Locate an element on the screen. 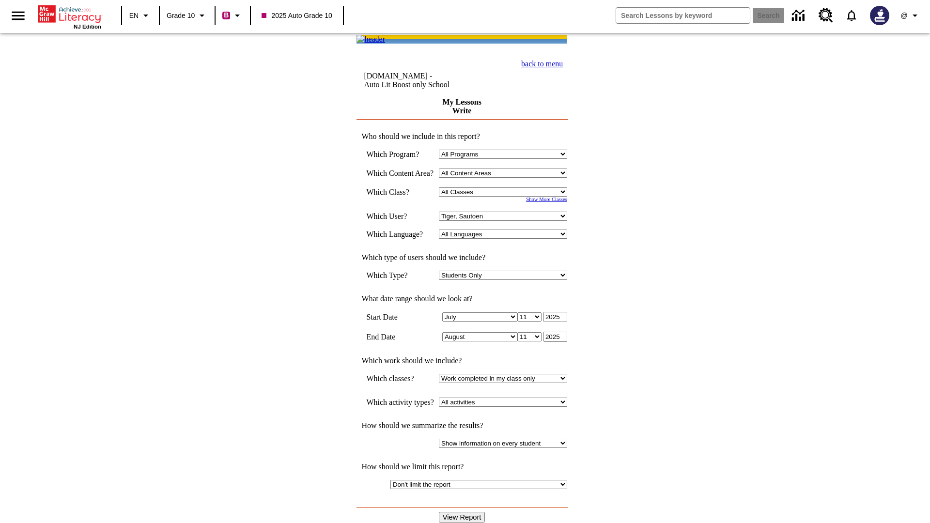 Image resolution: width=930 pixels, height=523 pixels. input: search field is located at coordinates (683, 15).